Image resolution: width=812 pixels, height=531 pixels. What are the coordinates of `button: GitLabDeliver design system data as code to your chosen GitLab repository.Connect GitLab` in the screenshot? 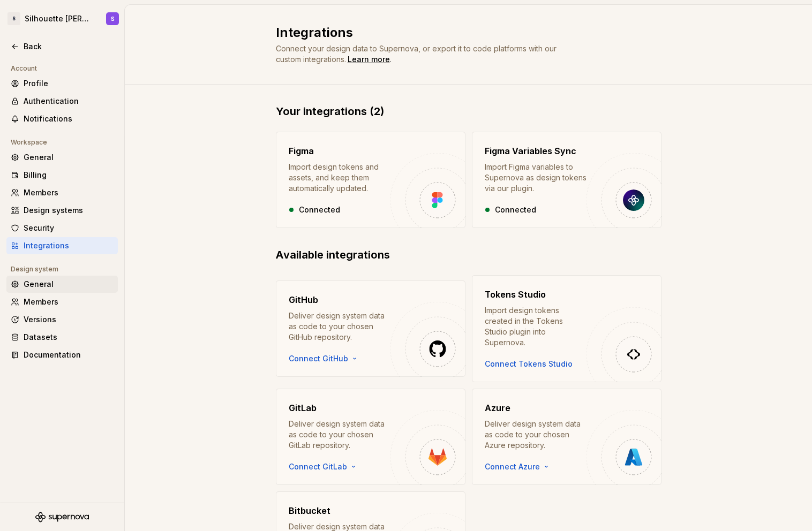 It's located at (370, 437).